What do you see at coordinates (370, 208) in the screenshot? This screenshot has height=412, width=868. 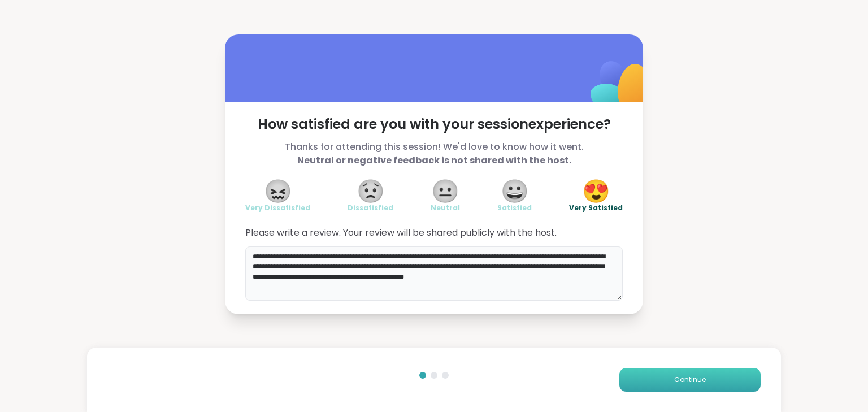 I see `span: Dissatisfied` at bounding box center [370, 208].